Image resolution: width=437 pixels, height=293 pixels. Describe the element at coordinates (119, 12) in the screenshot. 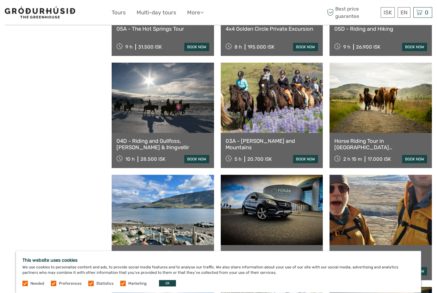

I see `a: Tours` at that location.